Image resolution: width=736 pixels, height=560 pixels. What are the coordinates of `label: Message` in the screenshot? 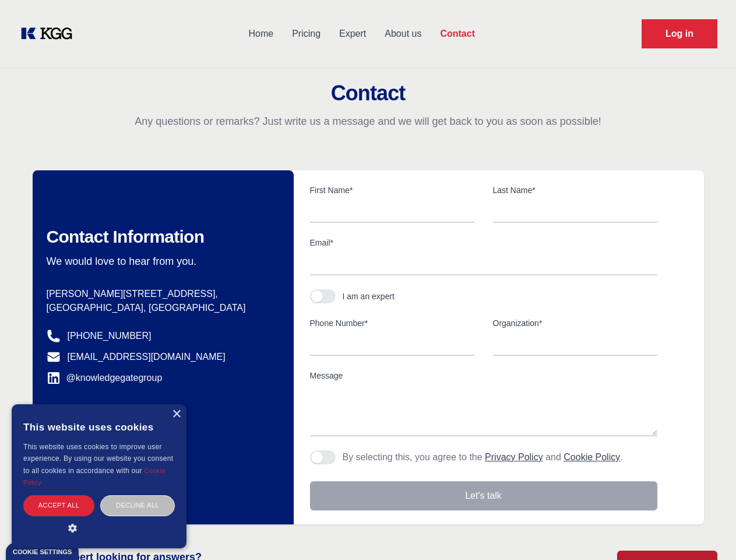 It's located at (484, 375).